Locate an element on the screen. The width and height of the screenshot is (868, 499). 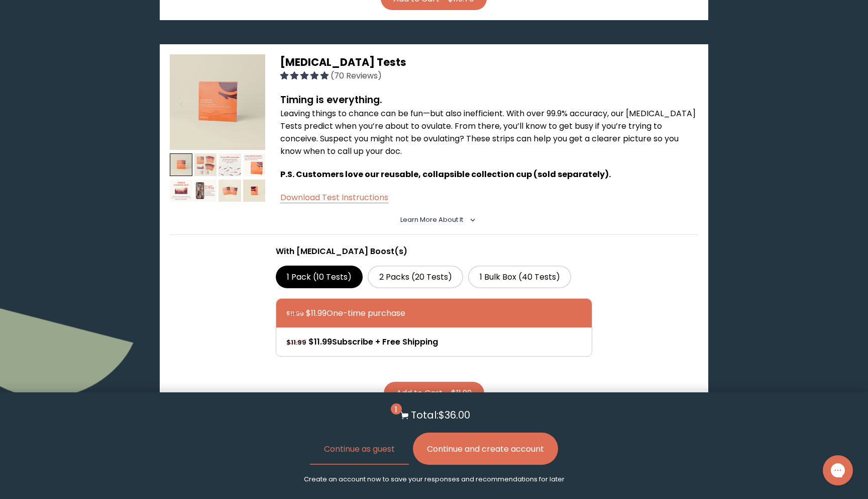
label: 2 Packs (20 Tests) is located at coordinates (416, 277).